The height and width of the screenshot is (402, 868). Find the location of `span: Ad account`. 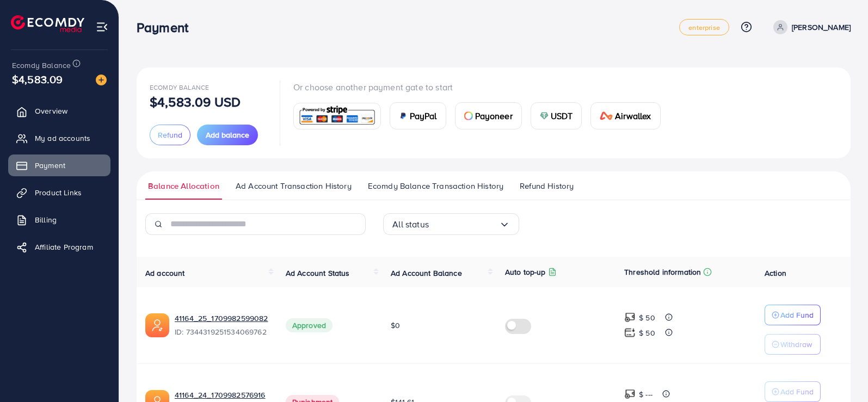

span: Ad account is located at coordinates (165, 273).